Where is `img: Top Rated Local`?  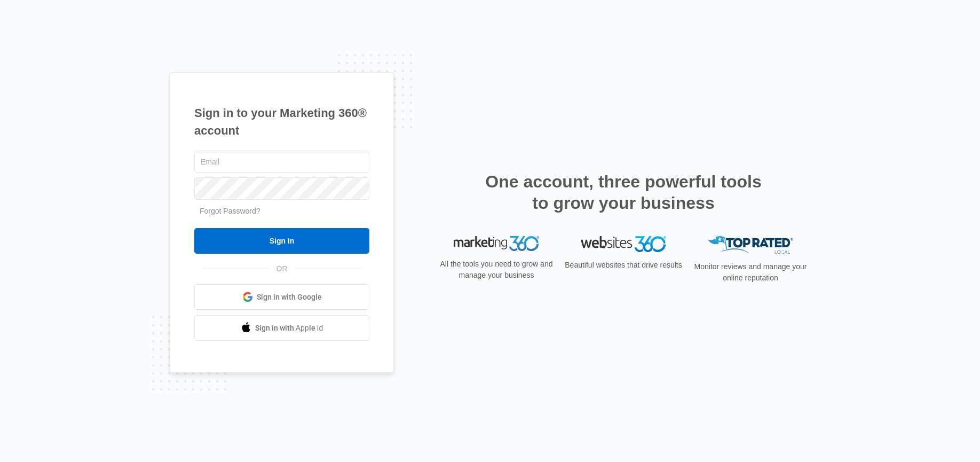 img: Top Rated Local is located at coordinates (750, 245).